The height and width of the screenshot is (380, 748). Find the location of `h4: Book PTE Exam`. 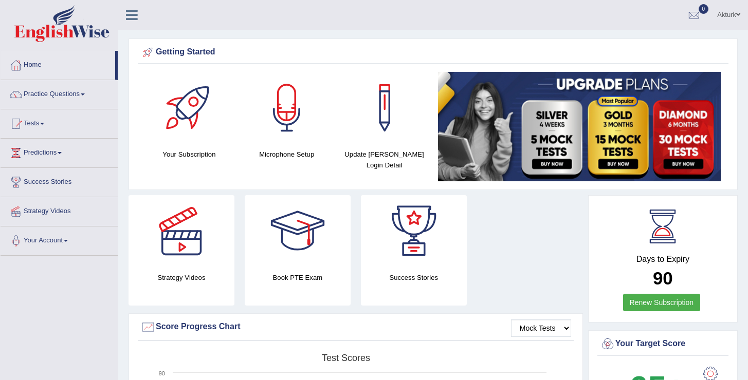

h4: Book PTE Exam is located at coordinates (297, 277).